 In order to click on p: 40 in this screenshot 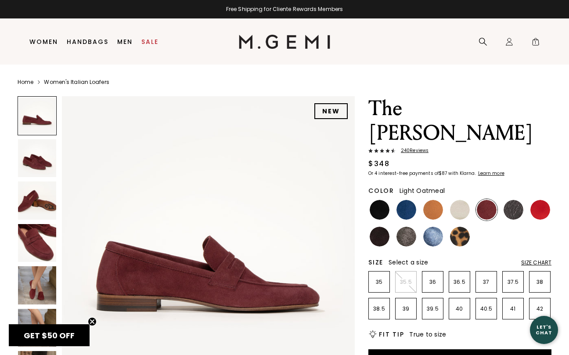, I will do `click(459, 308)`.